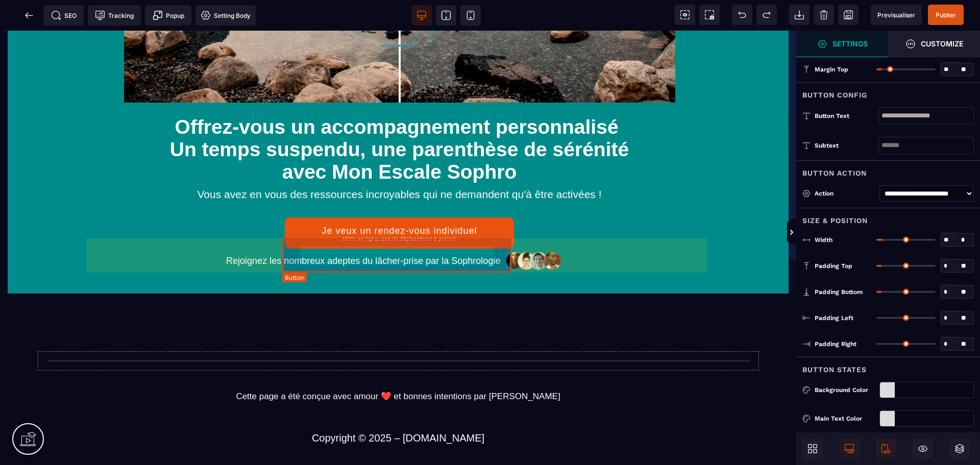 The image size is (980, 465). I want to click on span: Padding Bottom, so click(839, 292).